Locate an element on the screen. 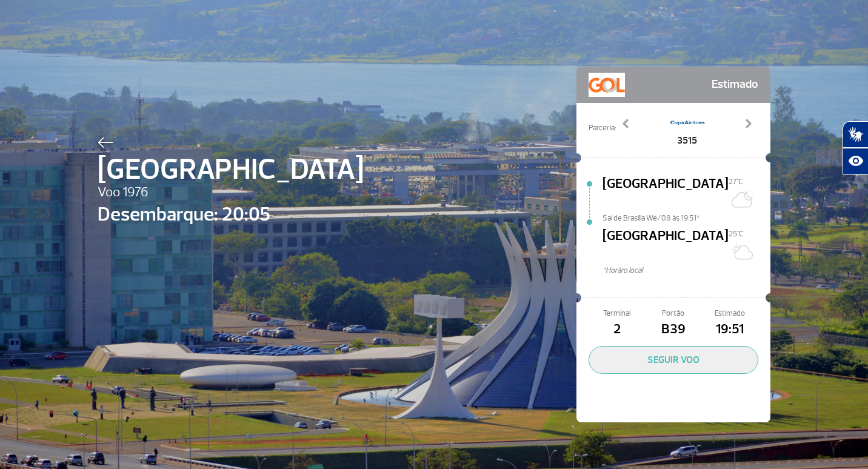  span: Terminal is located at coordinates (617, 313).